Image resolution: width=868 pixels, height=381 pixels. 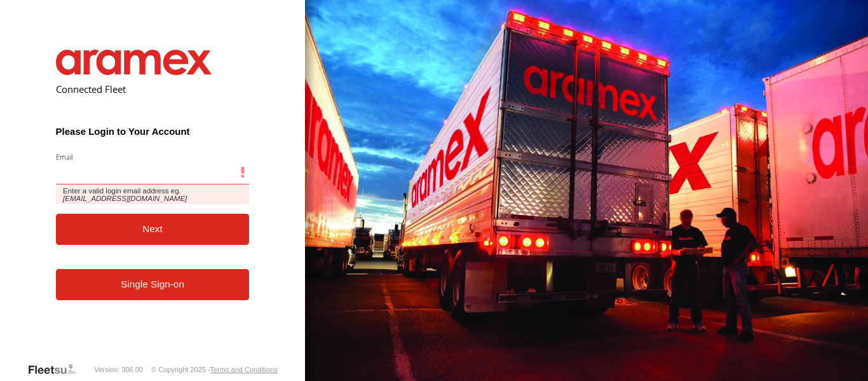 I want to click on div: Version: 306.00, so click(x=119, y=370).